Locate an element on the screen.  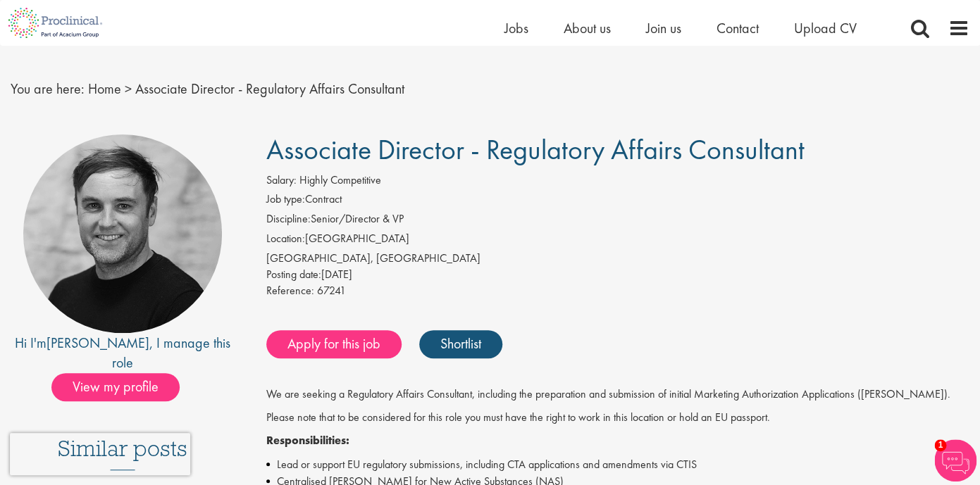
div: Hi I'm , I manage this role is located at coordinates (122, 353).